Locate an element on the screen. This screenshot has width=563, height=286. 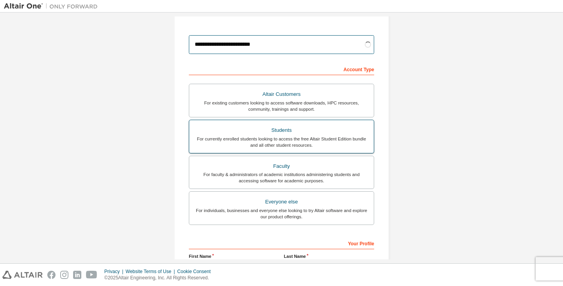
img: youtube.svg is located at coordinates (92, 275).